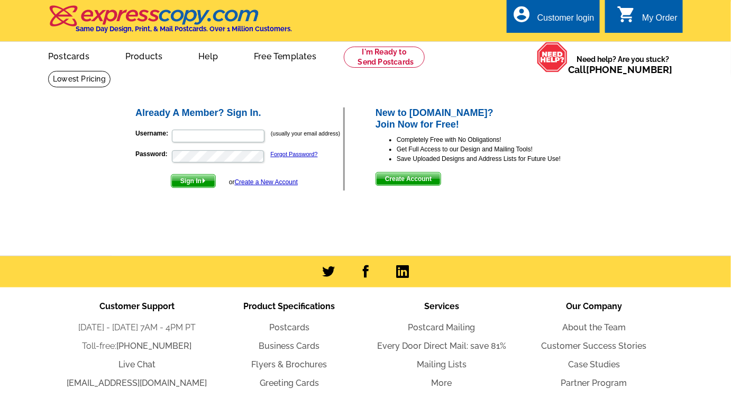  Describe the element at coordinates (442, 383) in the screenshot. I see `a: More` at that location.